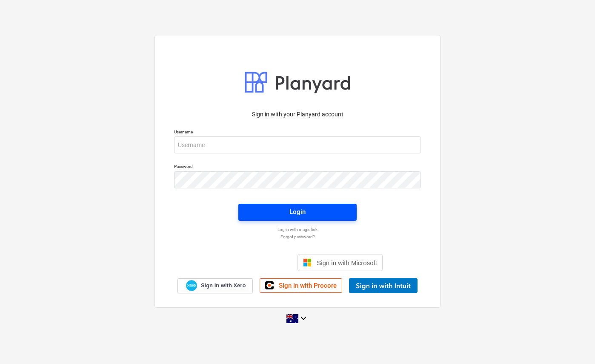  What do you see at coordinates (298, 145) in the screenshot?
I see `input: Username` at bounding box center [298, 145].